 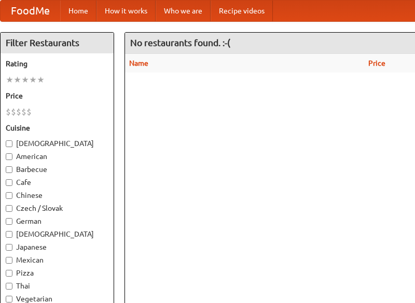 What do you see at coordinates (9, 182) in the screenshot?
I see `input: Cafe` at bounding box center [9, 182].